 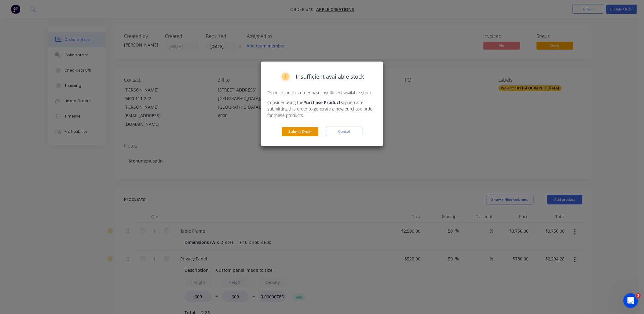 I want to click on span: 2, so click(x=638, y=295).